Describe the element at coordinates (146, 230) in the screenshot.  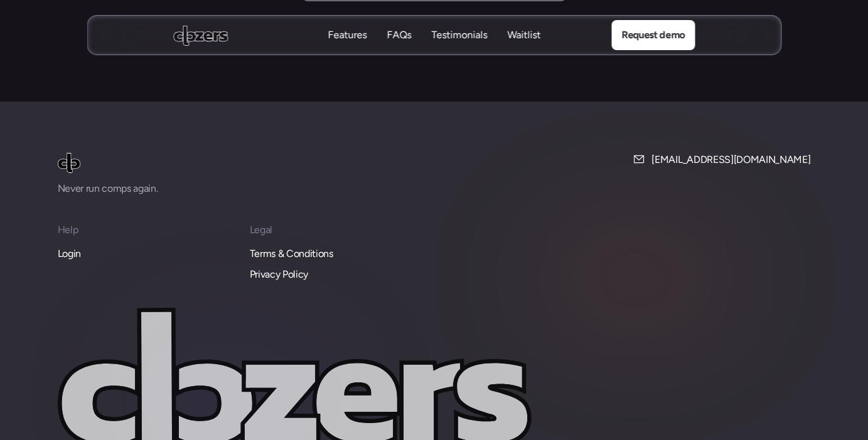
I see `p: Help` at that location.